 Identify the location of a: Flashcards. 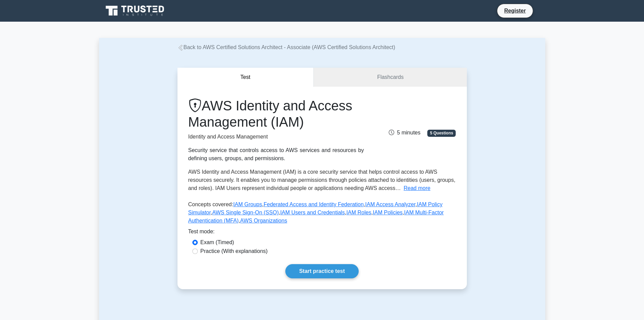
(390, 77).